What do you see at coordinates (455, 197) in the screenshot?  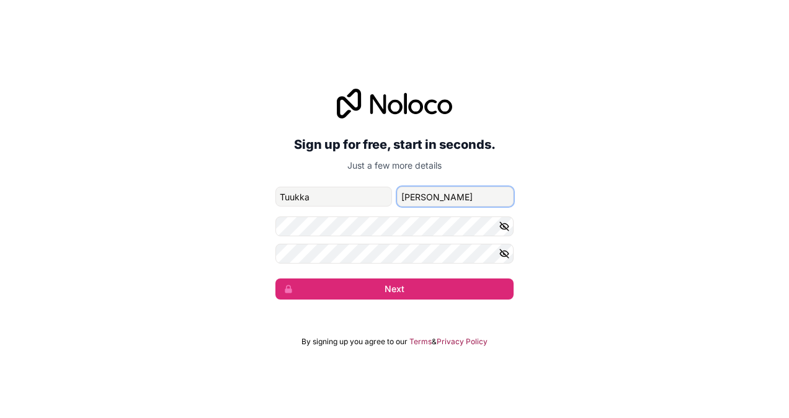 I see `input: family-name` at bounding box center [455, 197].